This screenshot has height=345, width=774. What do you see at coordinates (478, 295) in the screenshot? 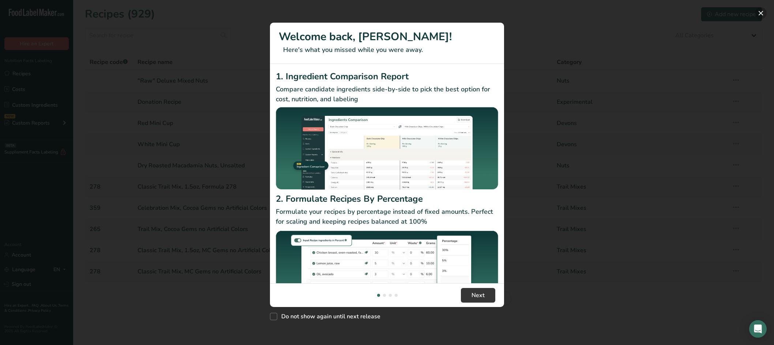
I see `span: Next` at bounding box center [478, 295].